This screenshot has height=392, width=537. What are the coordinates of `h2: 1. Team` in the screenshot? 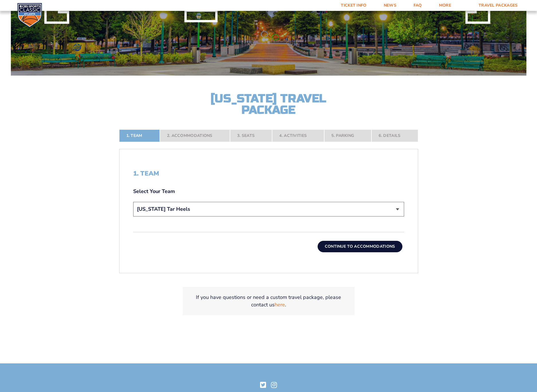 It's located at (268, 174).